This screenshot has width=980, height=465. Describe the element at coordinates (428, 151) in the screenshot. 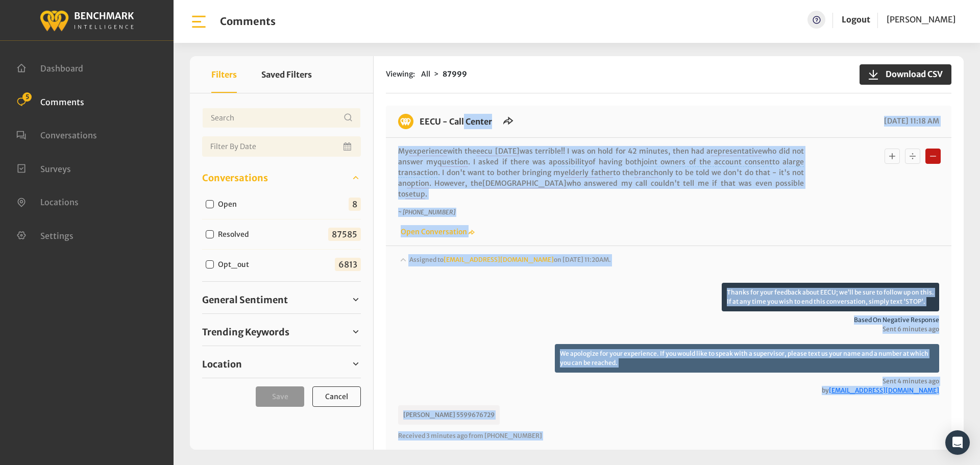

I see `span: experience` at that location.